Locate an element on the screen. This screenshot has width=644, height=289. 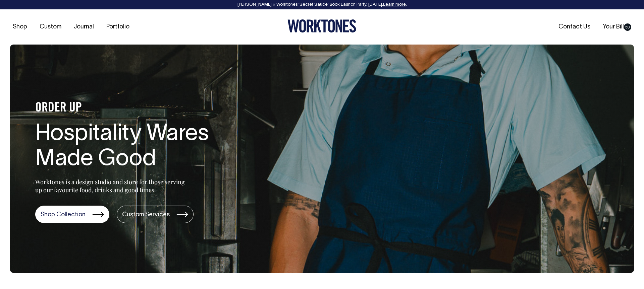
a: Portfolio is located at coordinates (118, 27).